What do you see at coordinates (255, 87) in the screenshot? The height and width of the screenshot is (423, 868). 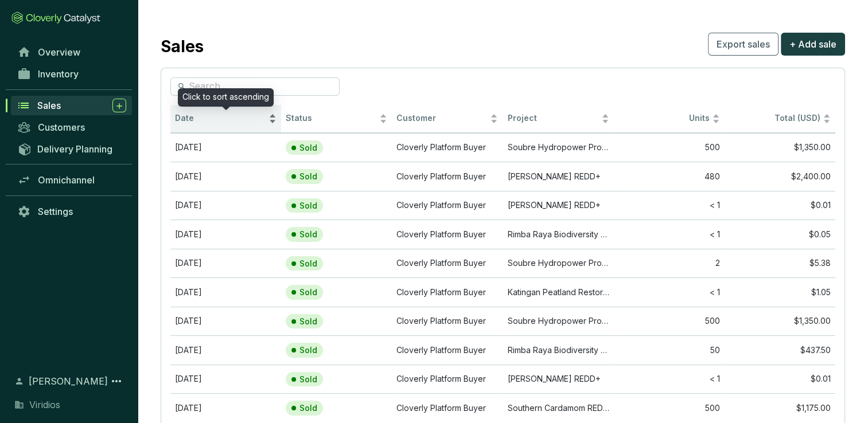 I see `input: Search...` at bounding box center [255, 87].